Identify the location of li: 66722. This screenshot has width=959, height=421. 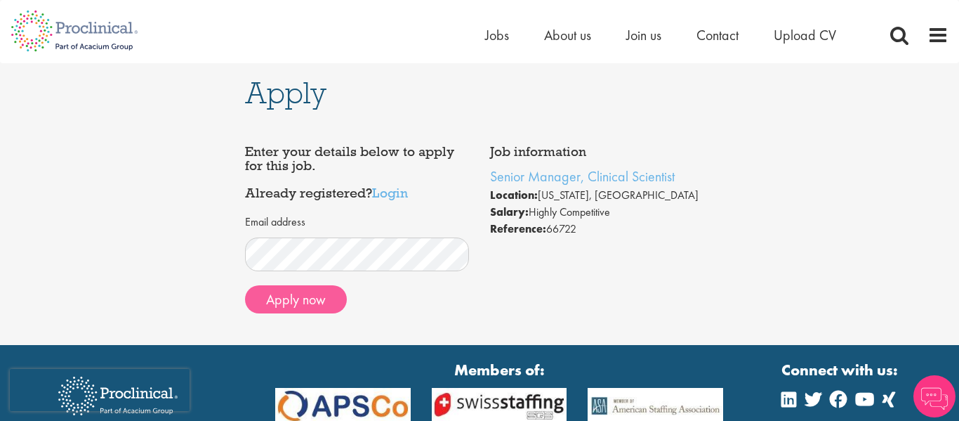
(602, 229).